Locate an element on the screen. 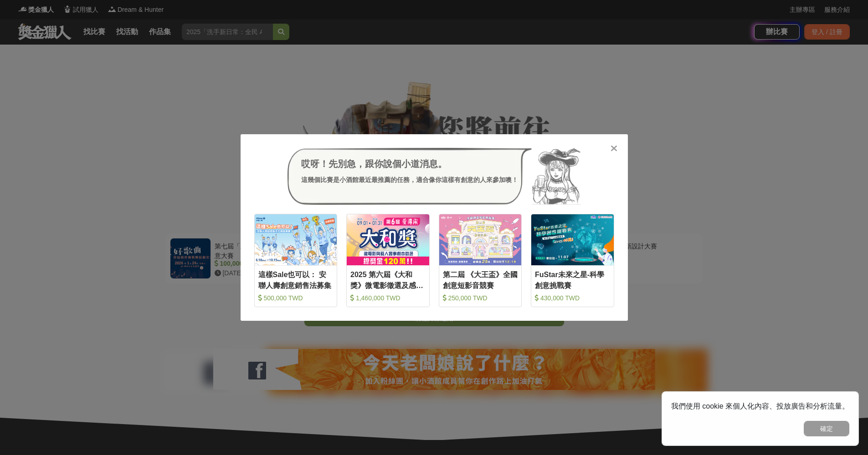 The height and width of the screenshot is (455, 868). div: 哎呀！先別急，跟你說個小道消息。 is located at coordinates (410, 164).